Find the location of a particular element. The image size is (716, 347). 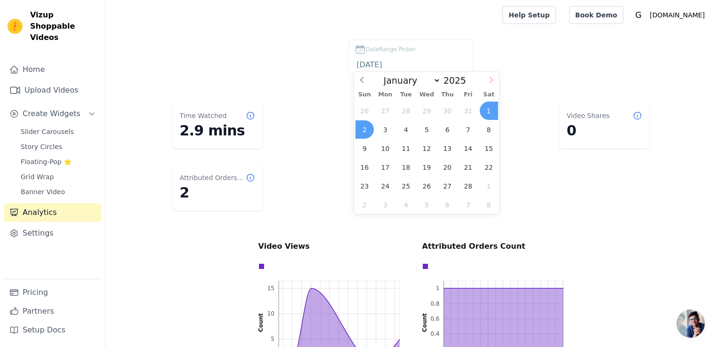

div: Domain is located at coordinates (60, 58).